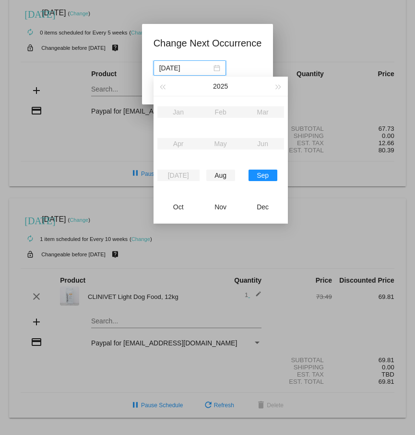  I want to click on div: Nov, so click(221, 207).